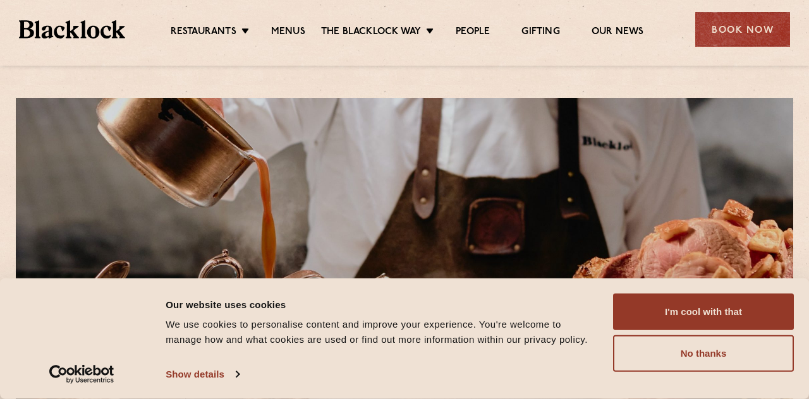 The image size is (809, 399). Describe the element at coordinates (618, 33) in the screenshot. I see `a: Our News` at that location.